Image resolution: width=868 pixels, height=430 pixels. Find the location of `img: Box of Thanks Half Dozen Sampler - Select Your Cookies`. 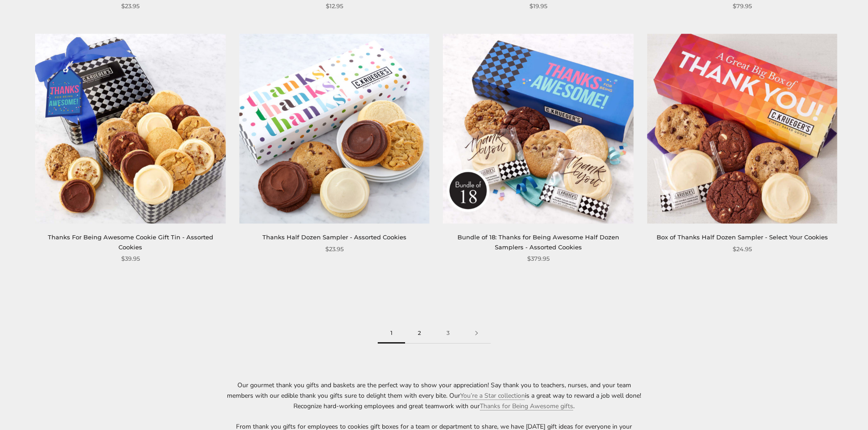

img: Box of Thanks Half Dozen Sampler - Select Your Cookies is located at coordinates (741, 128).